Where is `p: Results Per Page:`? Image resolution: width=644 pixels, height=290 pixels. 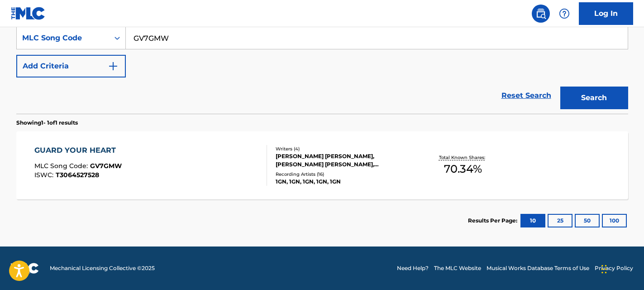
p: Results Per Page: is located at coordinates (494, 221).